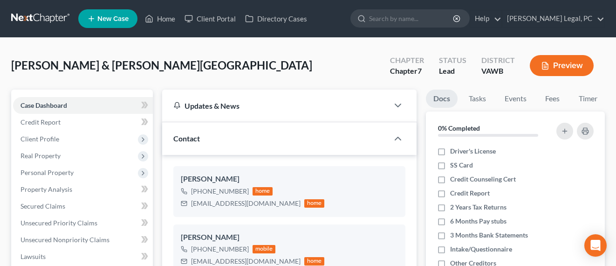 This screenshot has height=266, width=616. What do you see at coordinates (59, 222) in the screenshot?
I see `span: Unsecured Priority Claims` at bounding box center [59, 222].